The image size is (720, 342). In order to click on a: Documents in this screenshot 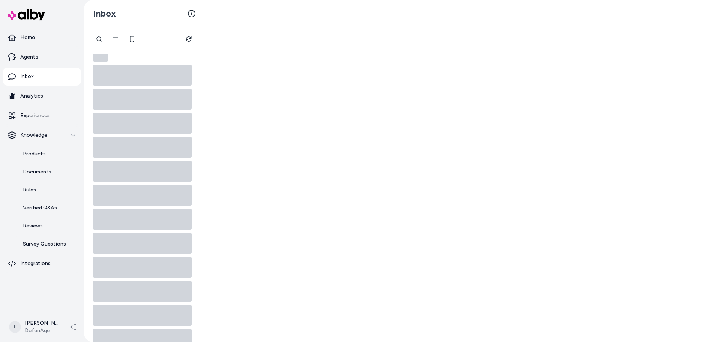, I will do `click(48, 172)`.